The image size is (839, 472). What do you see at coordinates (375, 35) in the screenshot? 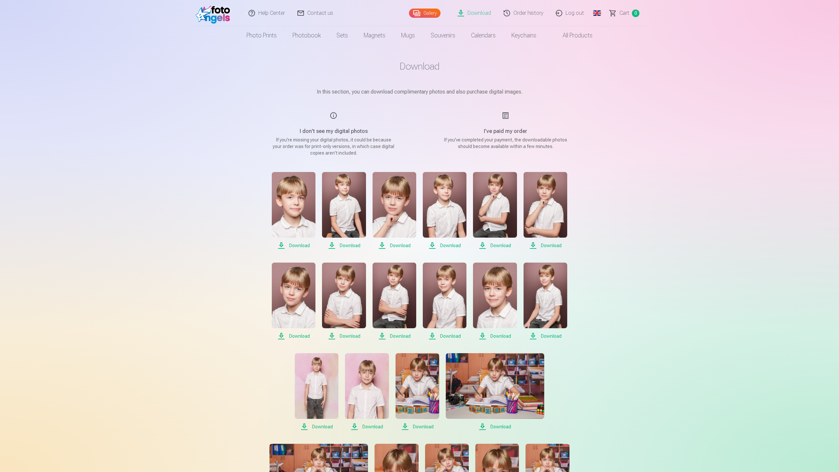
I see `a: Magnets` at bounding box center [375, 35].